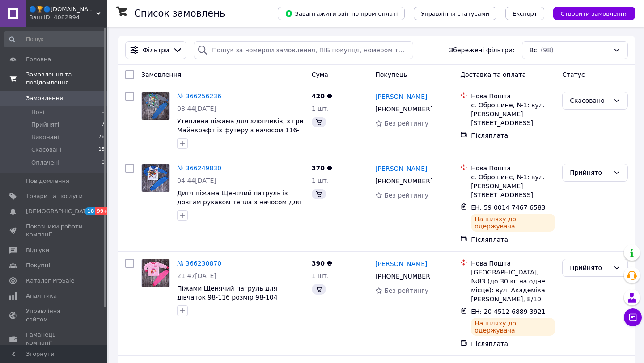  I want to click on div: Скасовано, so click(589, 101).